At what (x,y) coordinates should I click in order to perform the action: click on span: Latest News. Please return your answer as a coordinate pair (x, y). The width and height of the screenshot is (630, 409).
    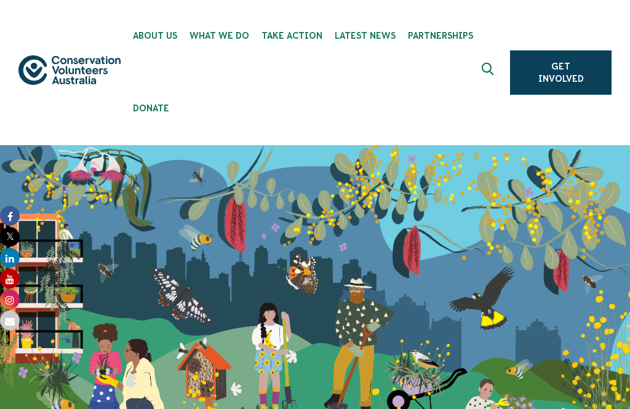
    Looking at the image, I should click on (365, 36).